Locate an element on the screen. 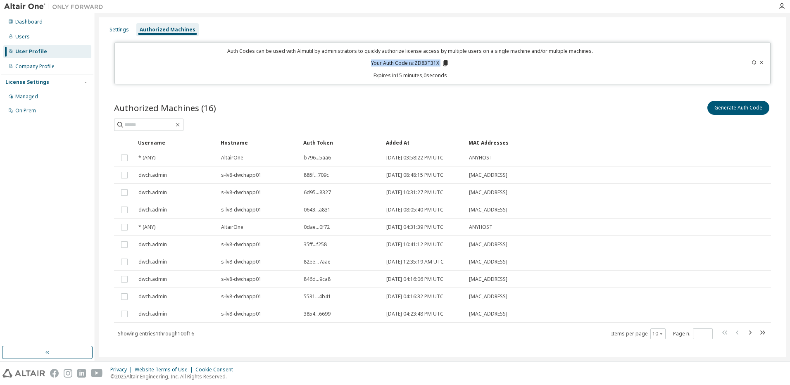 This screenshot has width=790, height=385. img: linkedin.svg is located at coordinates (81, 373).